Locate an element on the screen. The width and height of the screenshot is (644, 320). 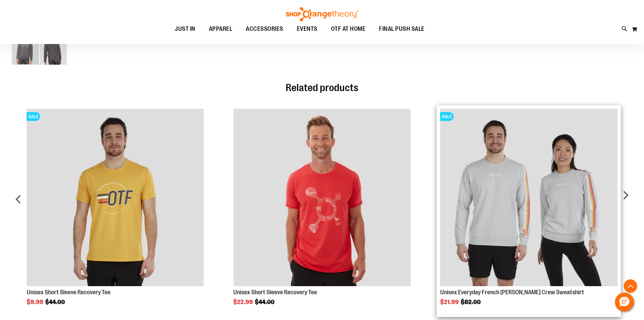
span: $21.99 is located at coordinates (450, 302).